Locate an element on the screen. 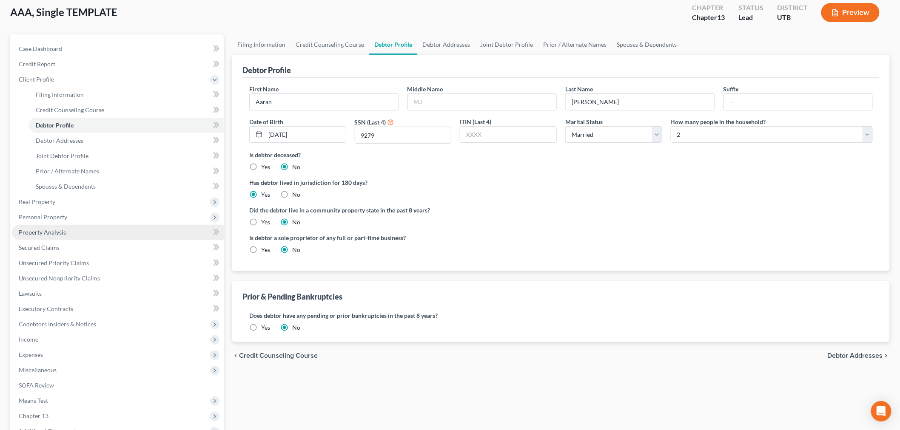 This screenshot has height=430, width=900. span: Executory Contracts is located at coordinates (46, 309).